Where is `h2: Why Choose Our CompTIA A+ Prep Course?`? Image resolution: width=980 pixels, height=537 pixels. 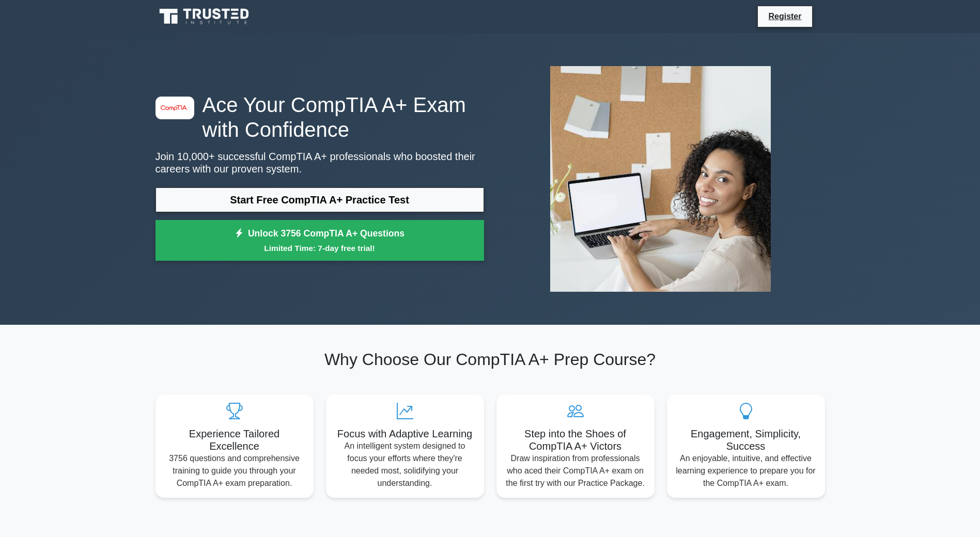 h2: Why Choose Our CompTIA A+ Prep Course? is located at coordinates (490, 360).